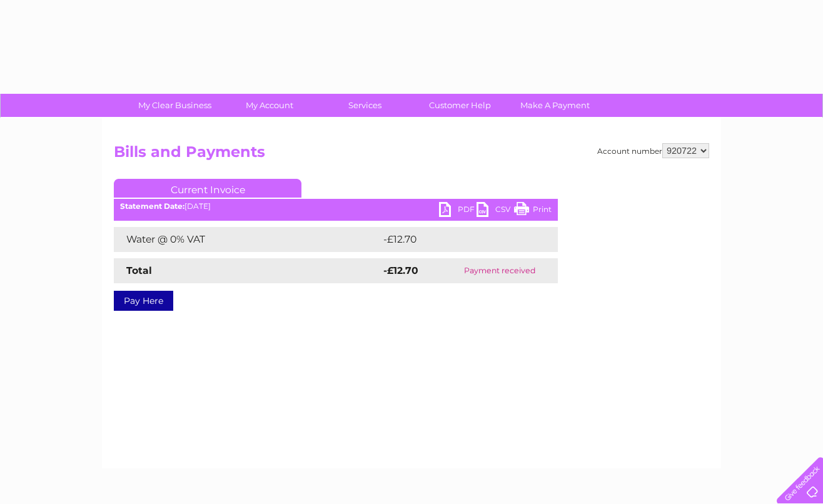 This screenshot has height=504, width=823. I want to click on a: Print, so click(533, 211).